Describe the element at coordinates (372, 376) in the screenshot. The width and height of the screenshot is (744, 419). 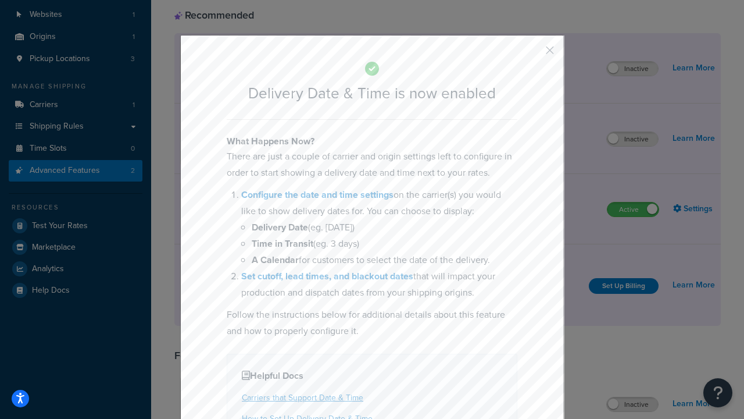
I see `h4: Helpful Docs` at that location.